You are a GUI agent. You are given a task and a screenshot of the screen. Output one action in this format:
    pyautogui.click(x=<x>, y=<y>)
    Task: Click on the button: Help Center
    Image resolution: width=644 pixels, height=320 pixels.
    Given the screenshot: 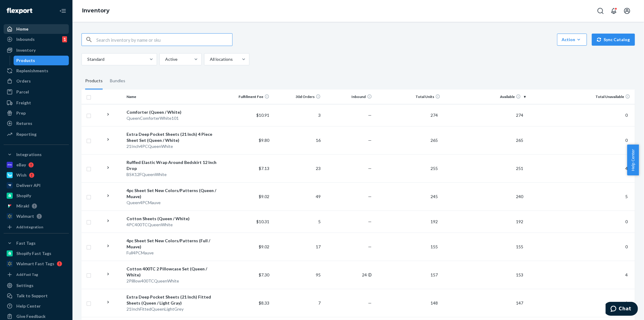 What is the action you would take?
    pyautogui.click(x=633, y=160)
    